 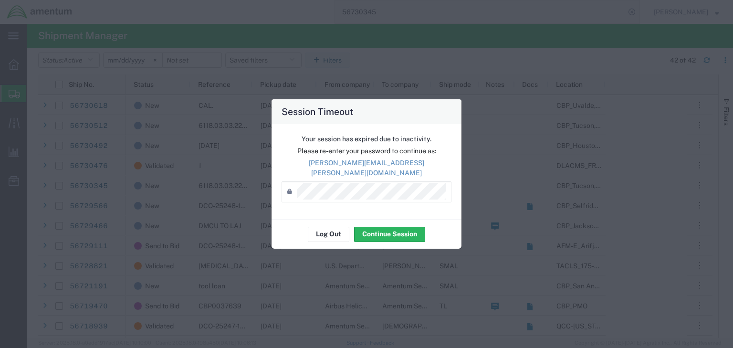 I want to click on button: Continue Session, so click(x=389, y=234).